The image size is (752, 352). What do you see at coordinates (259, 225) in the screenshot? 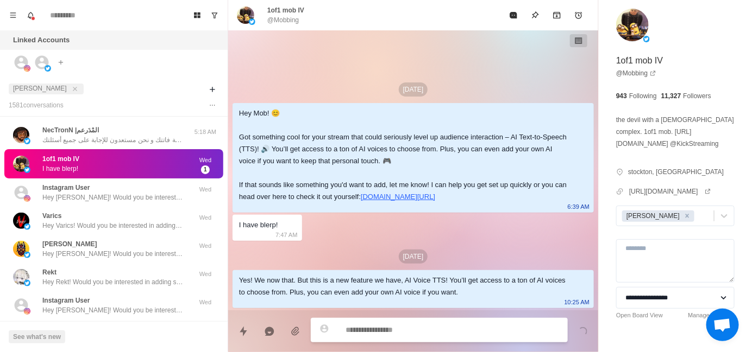
I see `div: I have blerp!` at bounding box center [259, 225].